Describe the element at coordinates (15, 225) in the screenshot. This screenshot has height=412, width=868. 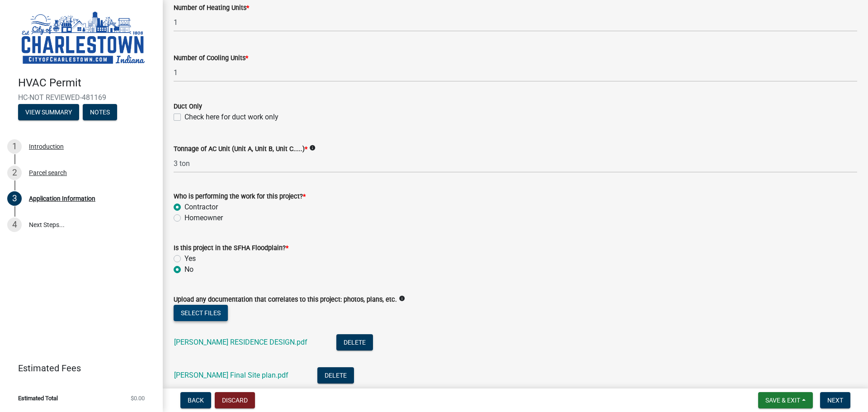
I see `div: 4` at that location.